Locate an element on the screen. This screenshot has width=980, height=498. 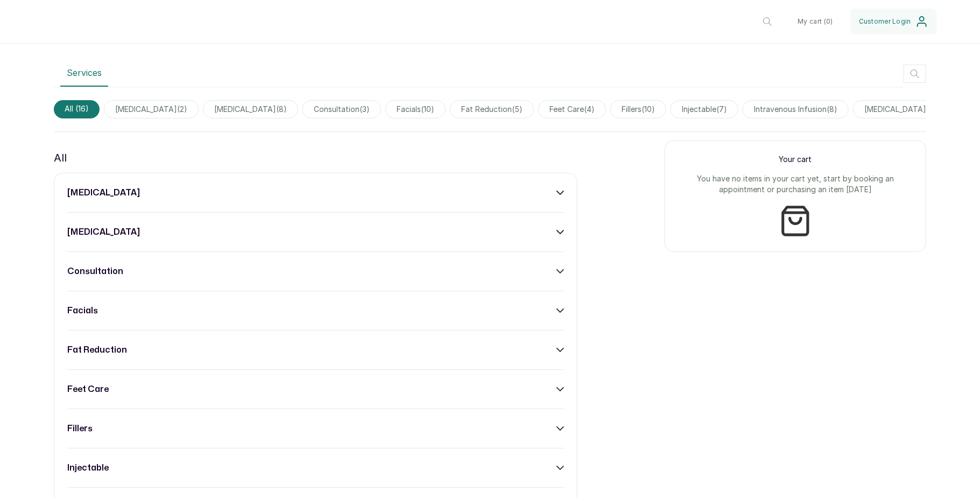
img: business logo is located at coordinates (65, 21).